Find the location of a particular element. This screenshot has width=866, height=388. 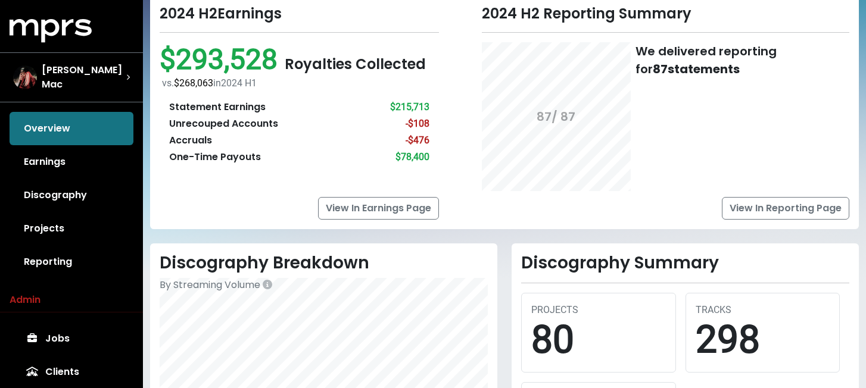

div: vs. in 2024 H1 is located at coordinates (300, 83).